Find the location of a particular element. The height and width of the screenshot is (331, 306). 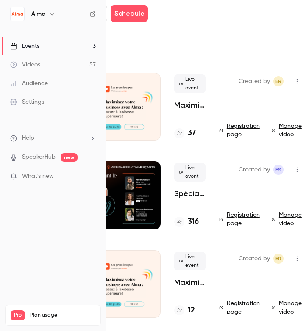

div: Videos is located at coordinates (25, 65).